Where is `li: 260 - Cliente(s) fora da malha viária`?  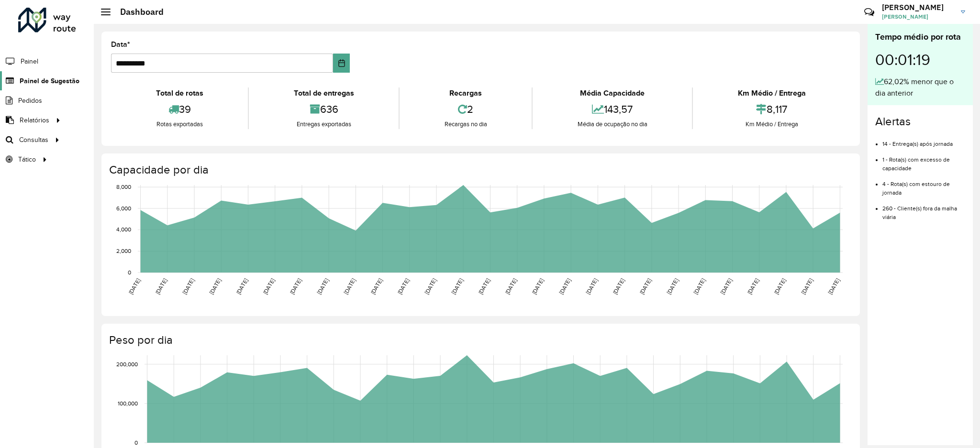 li: 260 - Cliente(s) fora da malha viária is located at coordinates (924, 209).